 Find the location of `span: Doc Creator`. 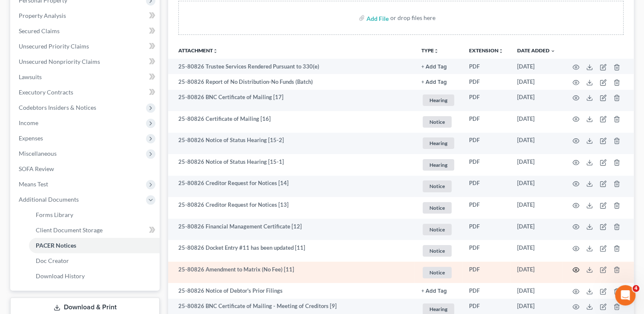

span: Doc Creator is located at coordinates (52, 260).